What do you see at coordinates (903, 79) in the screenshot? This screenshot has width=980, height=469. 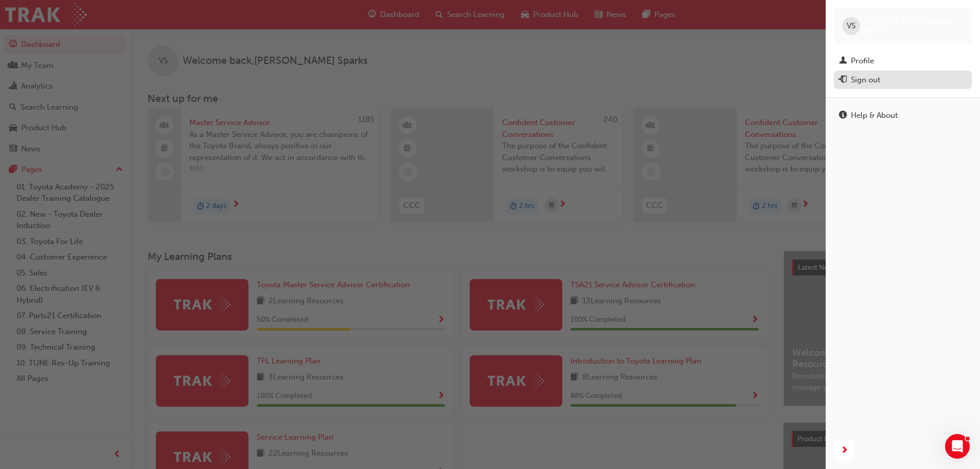 I see `button: Sign out` at bounding box center [903, 79].